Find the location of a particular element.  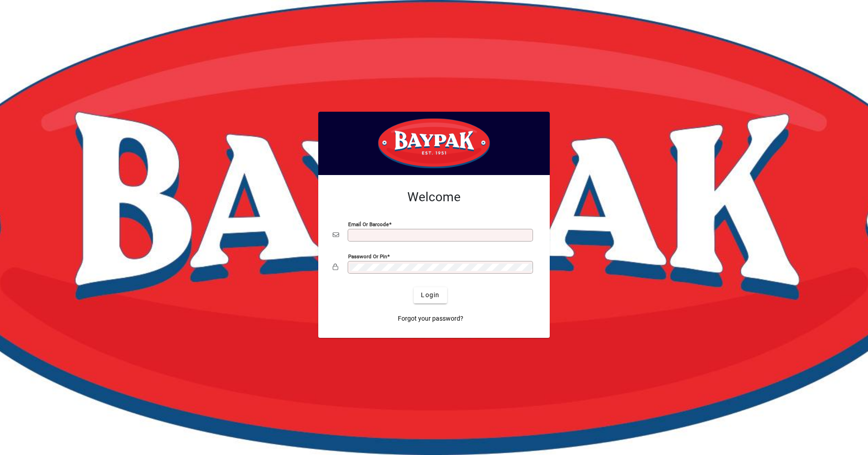

span: Login is located at coordinates (430, 295).